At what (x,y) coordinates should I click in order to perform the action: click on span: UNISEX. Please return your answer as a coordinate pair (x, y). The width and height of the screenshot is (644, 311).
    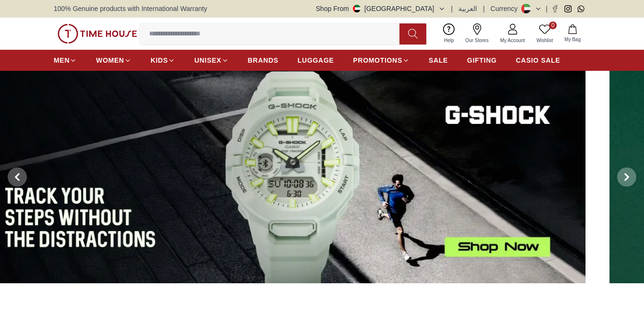
    Looking at the image, I should click on (207, 61).